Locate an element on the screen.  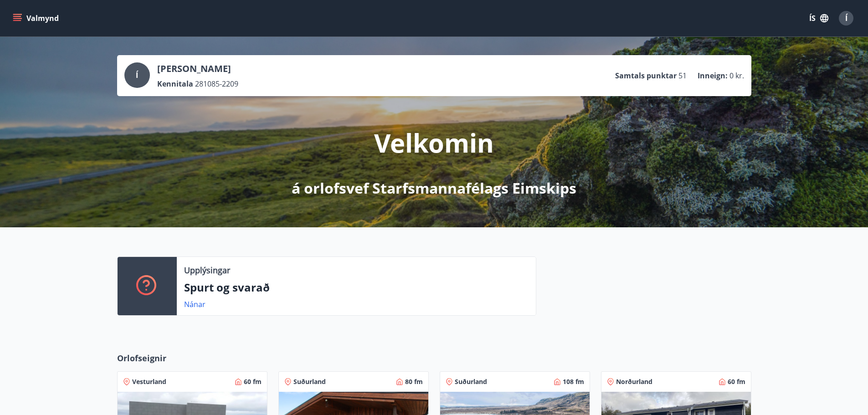
p: á orlofsvef Starfsmannafélags Eimskips is located at coordinates (434, 188).